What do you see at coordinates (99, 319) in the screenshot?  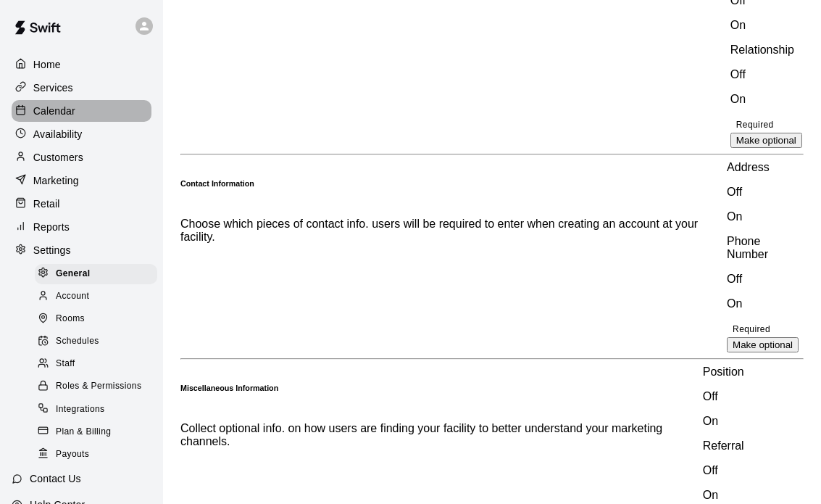 I see `a: Rooms` at bounding box center [99, 319].